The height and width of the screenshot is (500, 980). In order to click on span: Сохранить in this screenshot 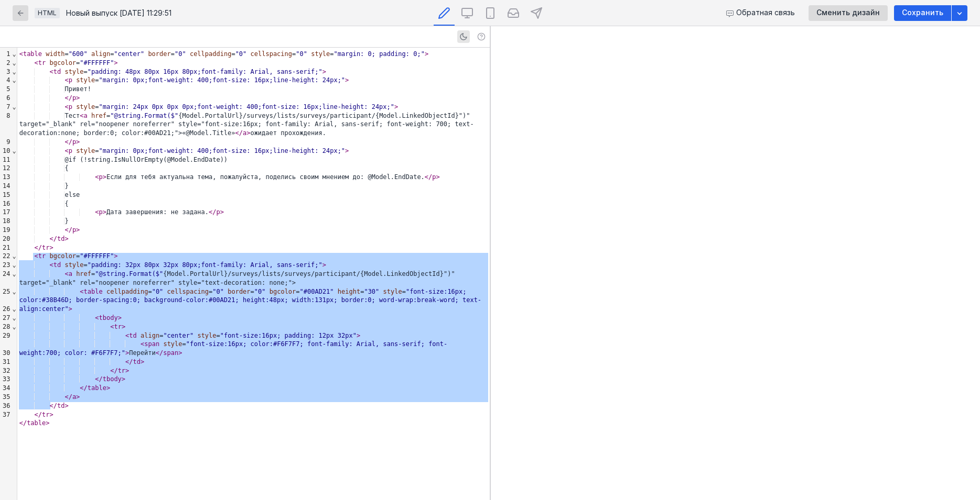, I will do `click(922, 13)`.